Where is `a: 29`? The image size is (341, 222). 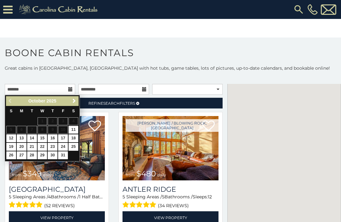
a: 29 is located at coordinates (42, 155).